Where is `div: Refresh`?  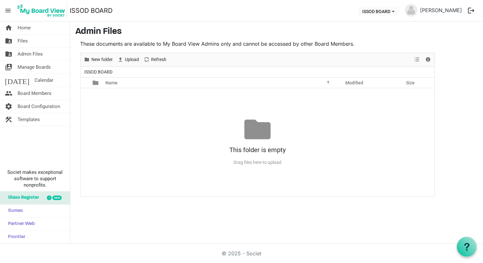
div: Refresh is located at coordinates (155, 60).